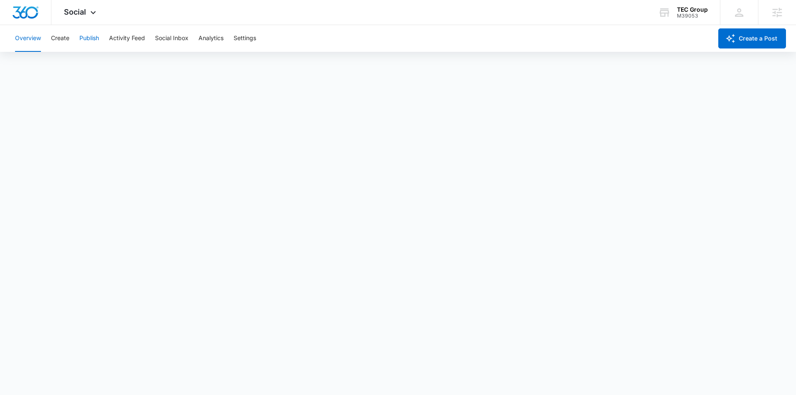  Describe the element at coordinates (75, 12) in the screenshot. I see `span: Social` at that location.